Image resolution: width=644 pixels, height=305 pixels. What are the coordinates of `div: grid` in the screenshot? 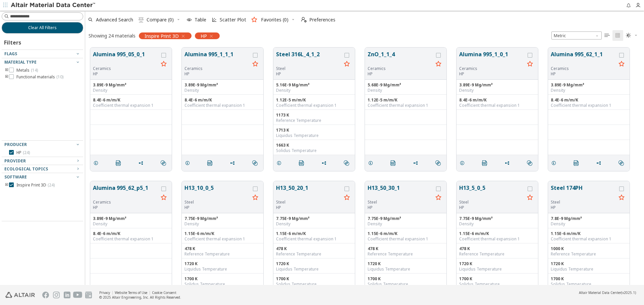 It's located at (364, 164).